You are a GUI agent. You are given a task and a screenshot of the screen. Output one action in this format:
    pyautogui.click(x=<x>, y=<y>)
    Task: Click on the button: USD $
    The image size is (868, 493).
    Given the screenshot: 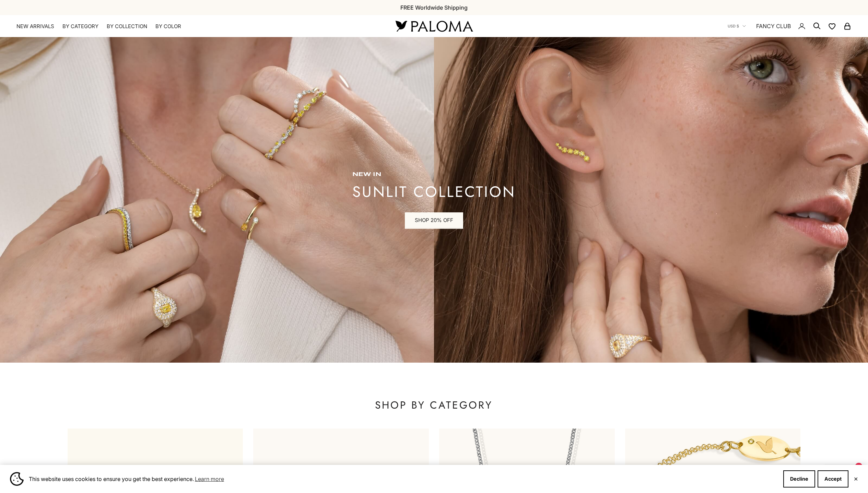 What is the action you would take?
    pyautogui.click(x=737, y=26)
    